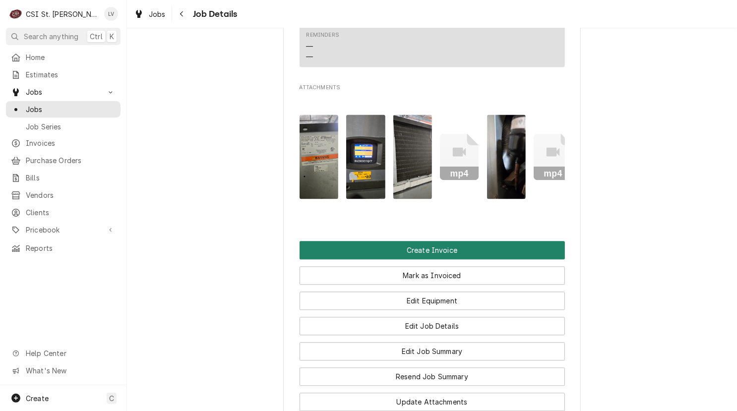  Describe the element at coordinates (63, 74) in the screenshot. I see `a: Estimates` at that location.